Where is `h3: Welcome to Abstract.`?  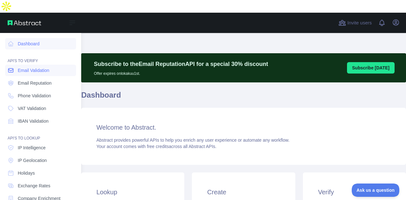
h3: Welcome to Abstract. is located at coordinates (244, 128).